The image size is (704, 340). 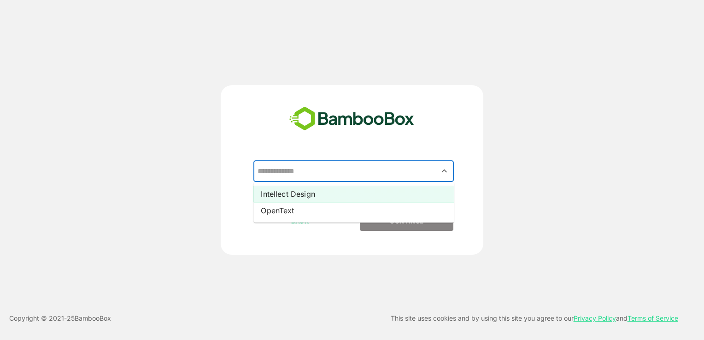 I want to click on p: This site uses cookies and by using this site you agree to our and, so click(x=534, y=318).